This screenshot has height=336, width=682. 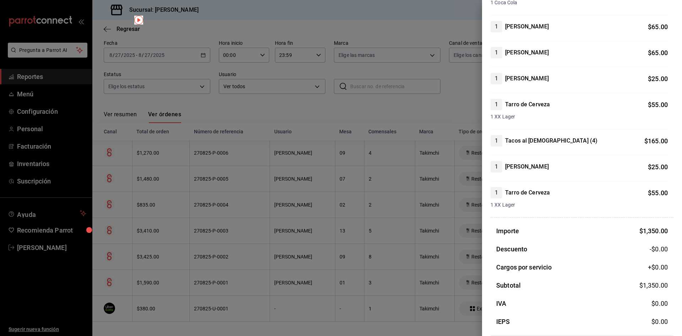 I want to click on h3: Cargos por servicio, so click(x=524, y=267).